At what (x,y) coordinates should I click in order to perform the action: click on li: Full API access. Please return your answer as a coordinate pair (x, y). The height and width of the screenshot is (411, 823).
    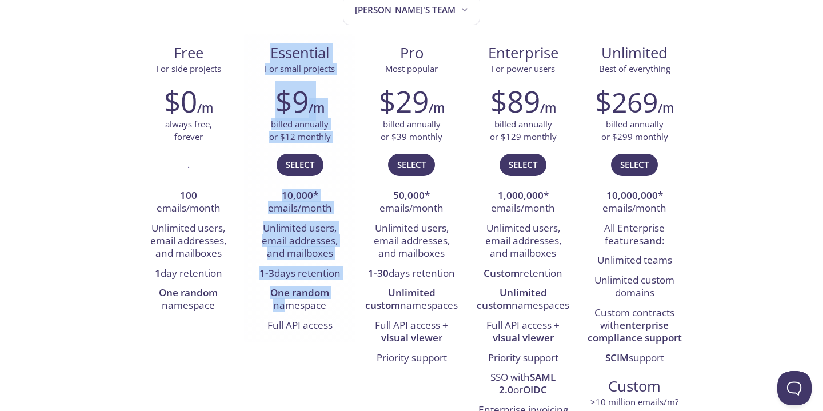
    Looking at the image, I should click on (299, 326).